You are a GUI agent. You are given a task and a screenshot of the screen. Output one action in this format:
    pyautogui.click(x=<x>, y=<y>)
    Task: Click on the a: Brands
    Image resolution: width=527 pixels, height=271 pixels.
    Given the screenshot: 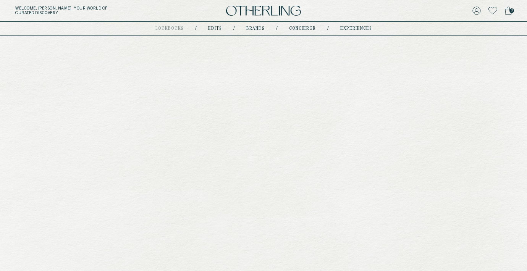 What is the action you would take?
    pyautogui.click(x=256, y=29)
    